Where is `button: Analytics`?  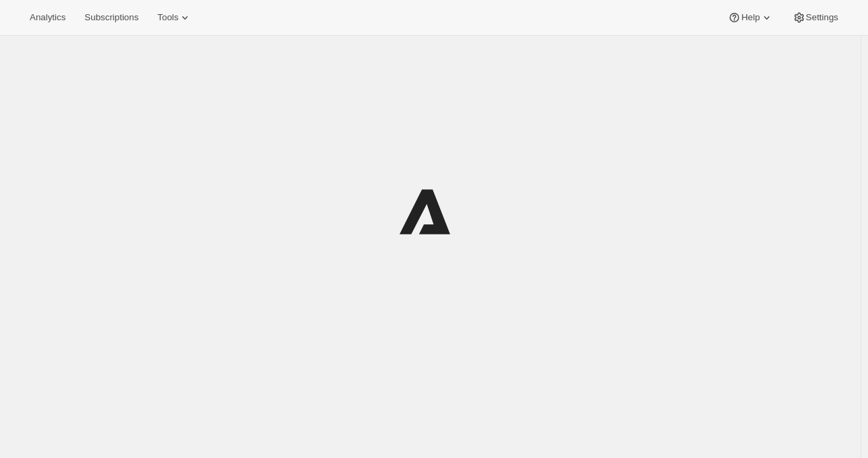 button: Analytics is located at coordinates (47, 18).